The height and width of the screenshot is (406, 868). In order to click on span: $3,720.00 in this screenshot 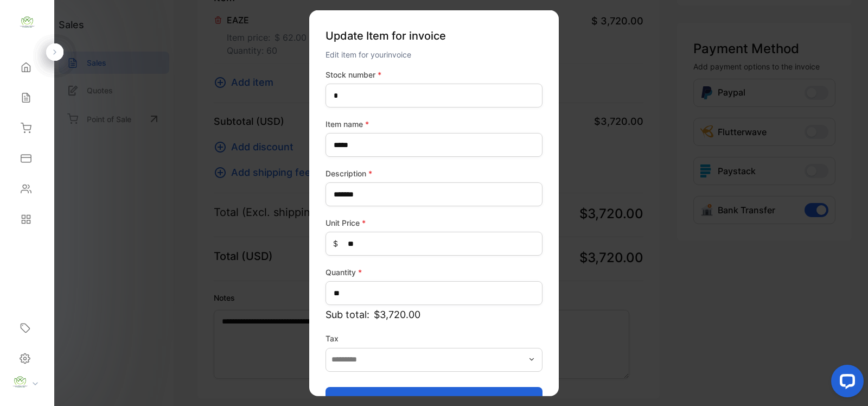, I will do `click(397, 315)`.